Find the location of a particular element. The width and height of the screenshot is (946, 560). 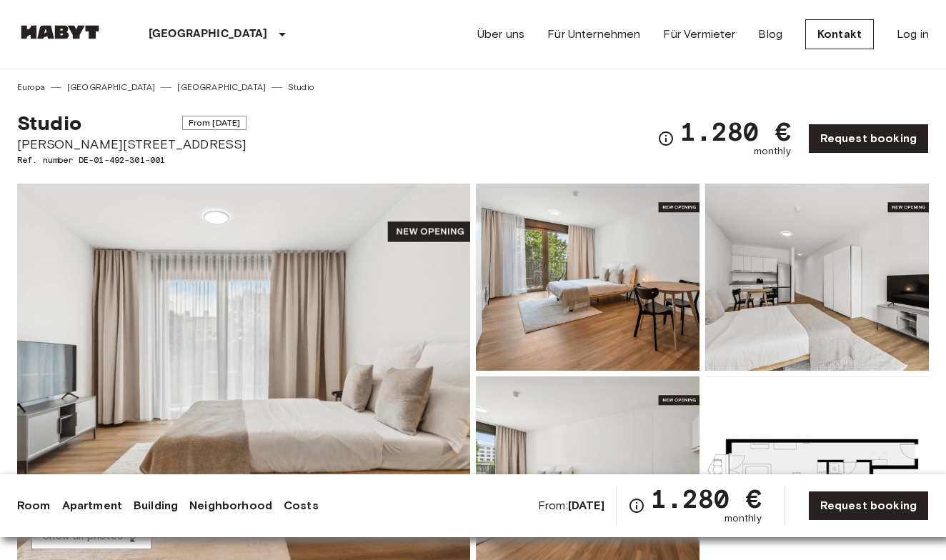

a: Kontakt is located at coordinates (839, 34).